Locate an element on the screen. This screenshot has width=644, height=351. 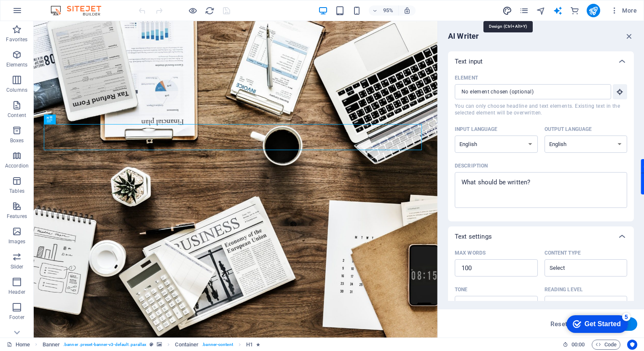
p: Elements is located at coordinates (17, 65).